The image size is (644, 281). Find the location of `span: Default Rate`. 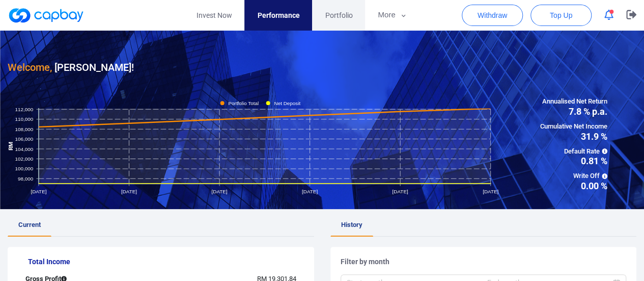

span: Default Rate is located at coordinates (574, 152).